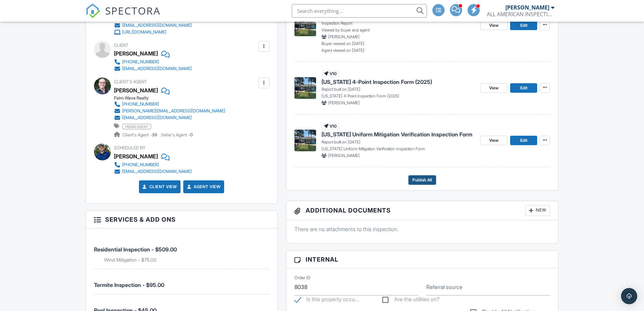 This screenshot has width=644, height=311. I want to click on input: Search everything..., so click(359, 11).